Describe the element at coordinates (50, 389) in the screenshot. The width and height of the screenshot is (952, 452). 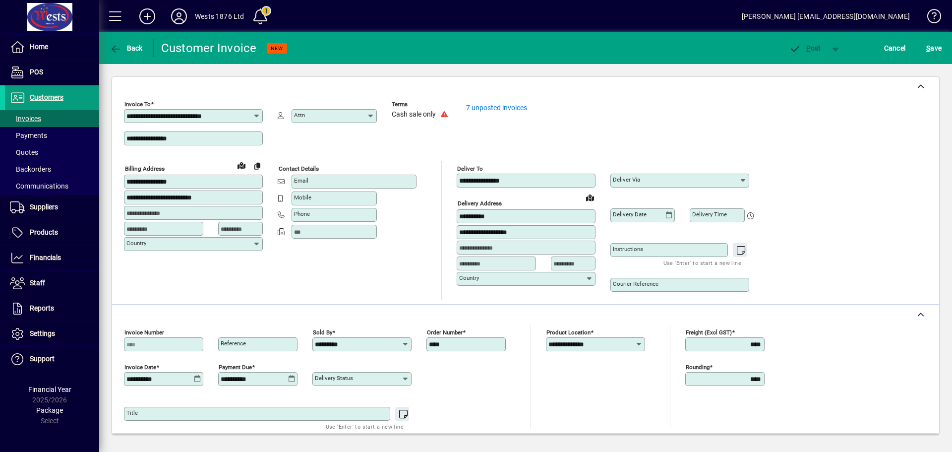
I see `span: Financial Year` at that location.